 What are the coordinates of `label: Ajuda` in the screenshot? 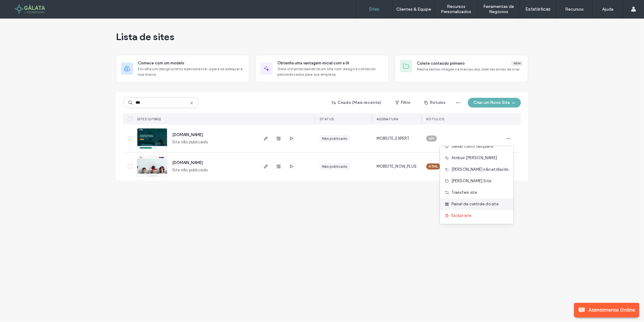 It's located at (608, 9).